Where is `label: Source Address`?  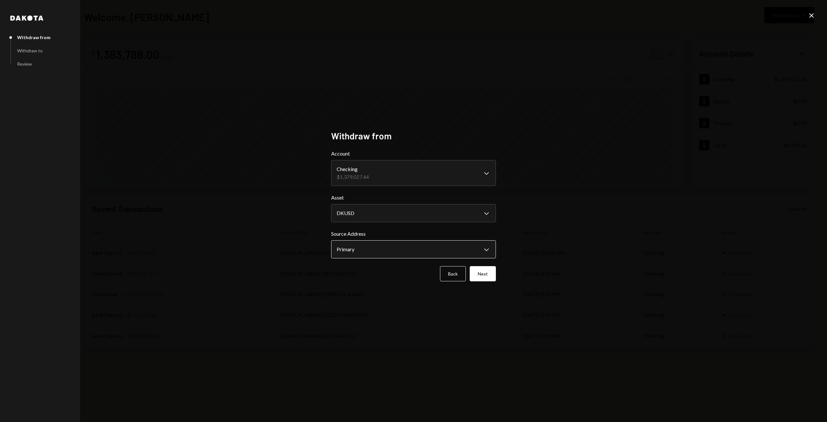
label: Source Address is located at coordinates (414, 234).